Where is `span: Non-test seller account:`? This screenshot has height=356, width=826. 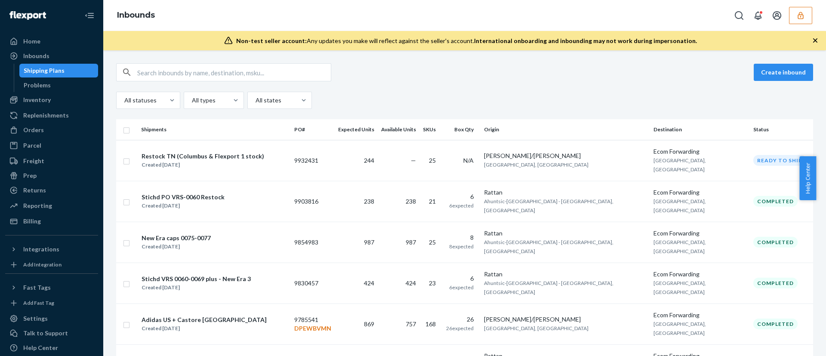 span: Non-test seller account: is located at coordinates (271, 40).